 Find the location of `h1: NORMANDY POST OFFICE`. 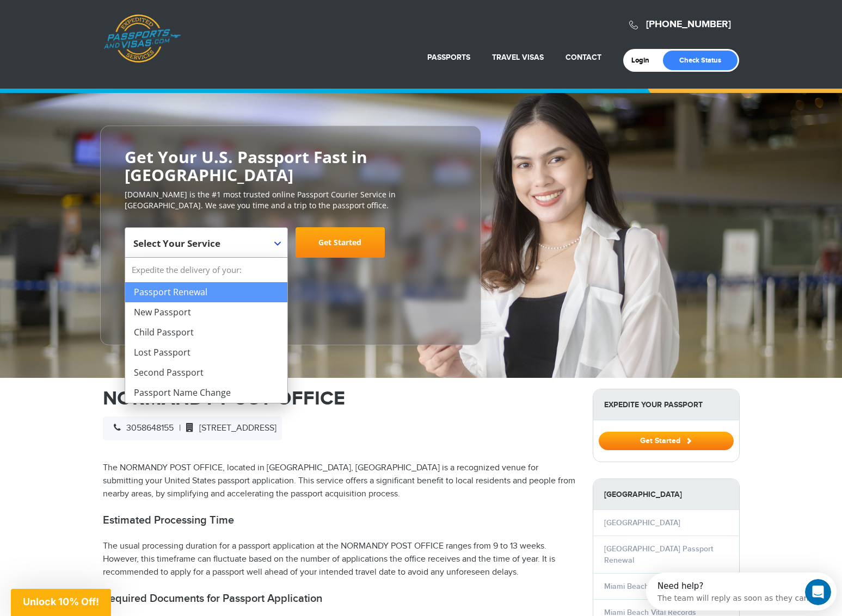

h1: NORMANDY POST OFFICE is located at coordinates (340, 398).